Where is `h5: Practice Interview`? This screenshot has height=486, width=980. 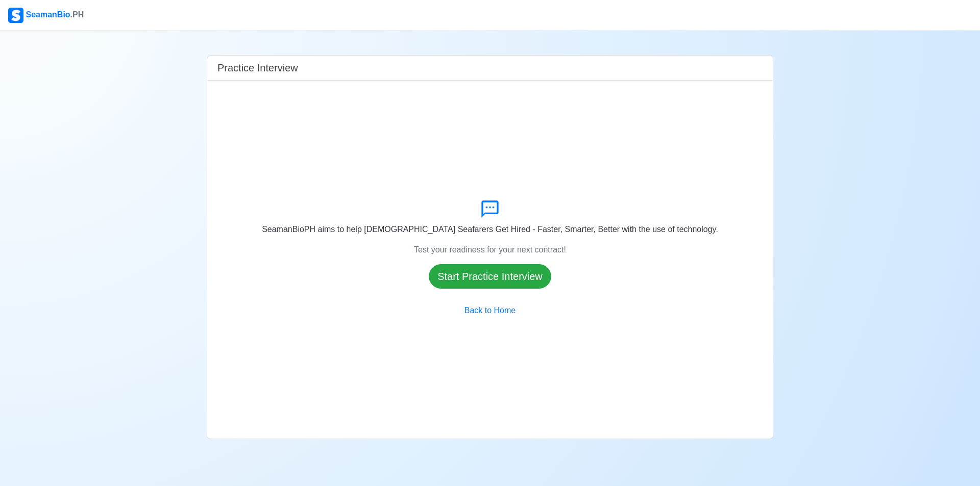 h5: Practice Interview is located at coordinates (258, 68).